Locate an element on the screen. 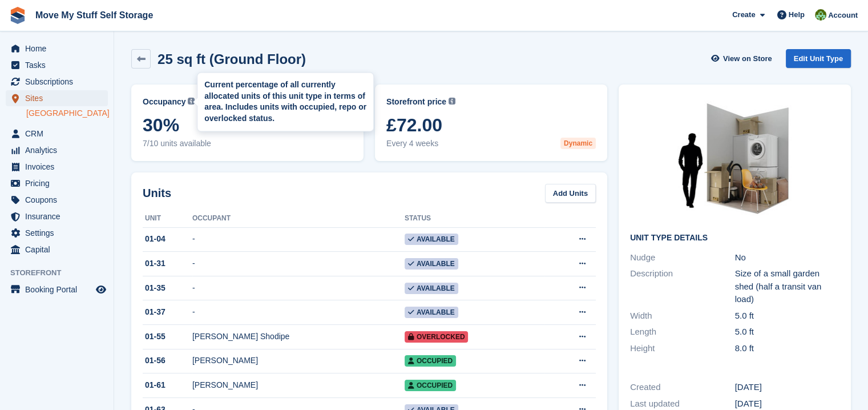  span: Settings is located at coordinates (60, 233).